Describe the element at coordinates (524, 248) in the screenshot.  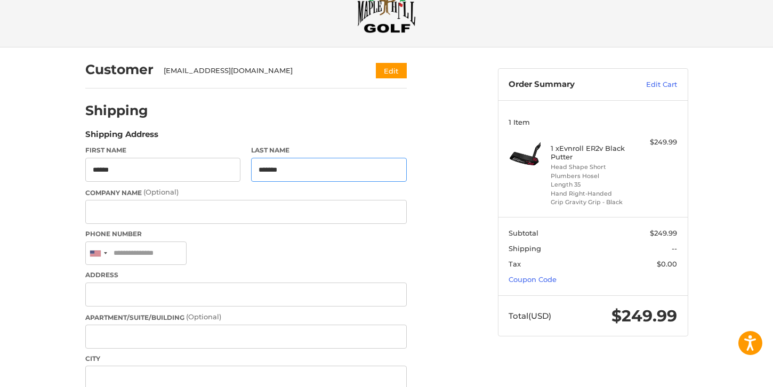
I see `span: Shipping` at that location.